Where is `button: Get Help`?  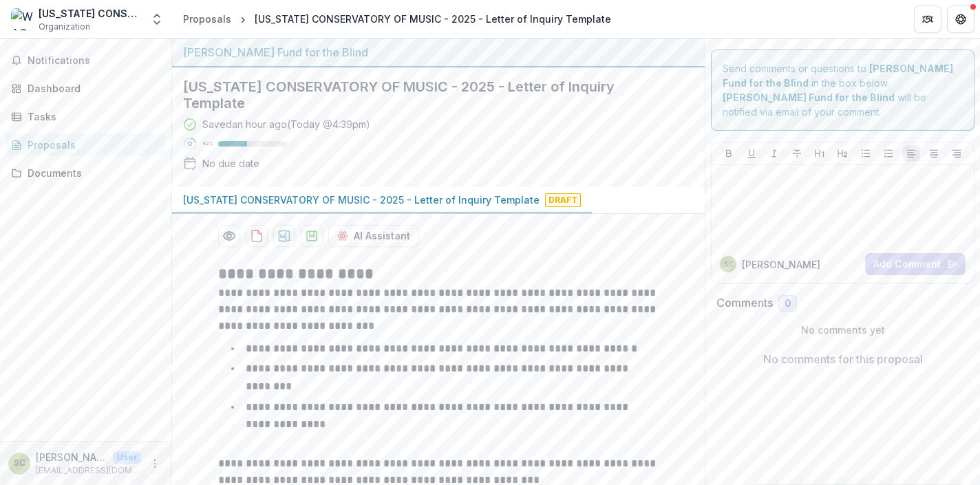
button: Get Help is located at coordinates (960, 20).